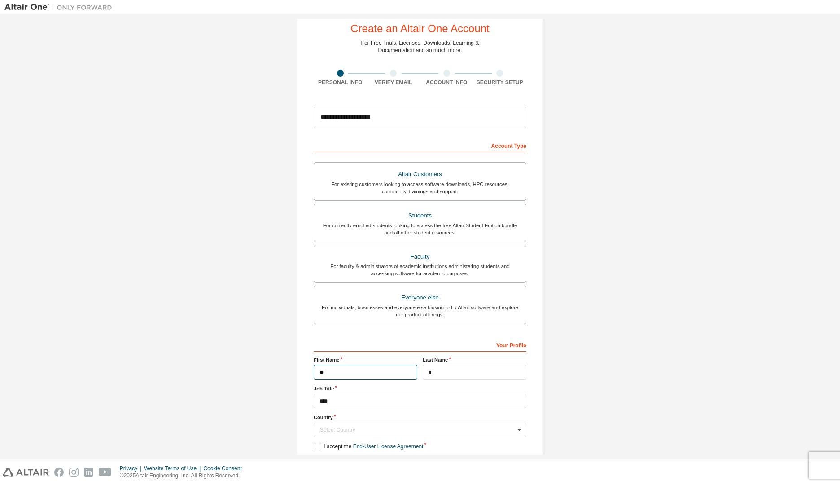 This screenshot has width=840, height=485. What do you see at coordinates (393, 83) in the screenshot?
I see `div: Verify Email` at bounding box center [393, 83].